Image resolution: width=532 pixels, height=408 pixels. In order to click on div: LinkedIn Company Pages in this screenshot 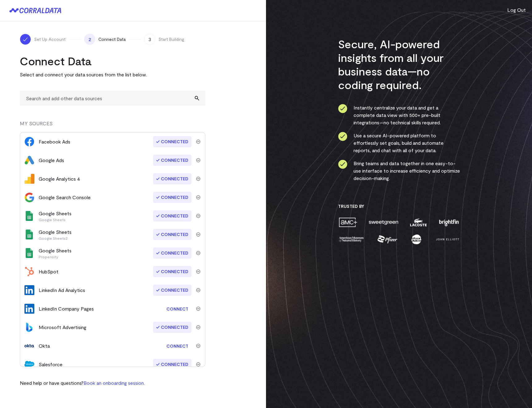, I will do `click(66, 309)`.